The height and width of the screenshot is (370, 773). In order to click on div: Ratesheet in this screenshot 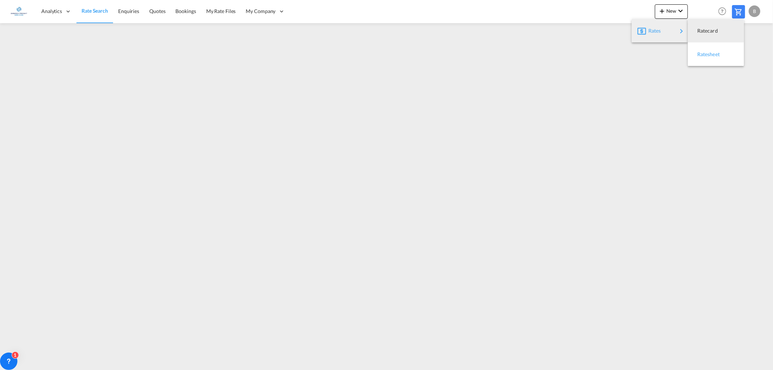, I will do `click(716, 54)`.